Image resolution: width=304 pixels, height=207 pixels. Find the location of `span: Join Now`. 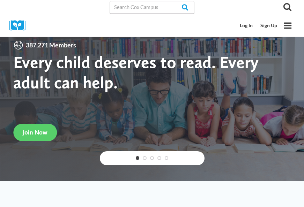

span: Join Now is located at coordinates (35, 132).